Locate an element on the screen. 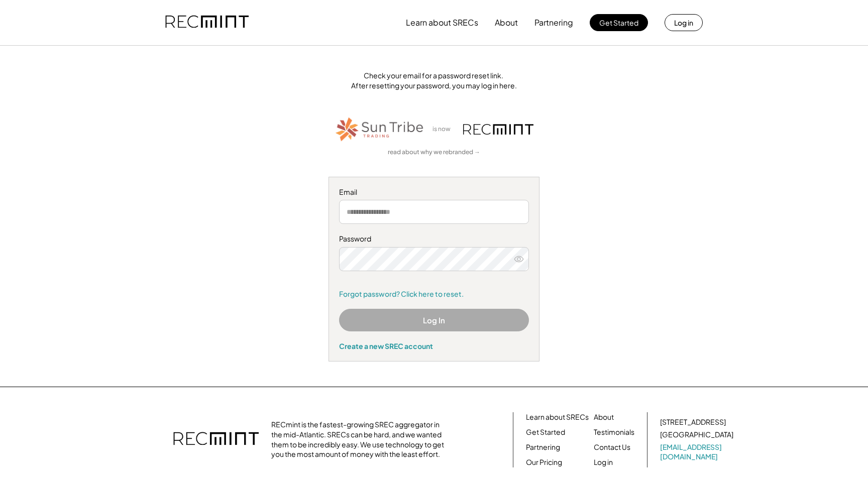 The height and width of the screenshot is (481, 868). div: Password is located at coordinates (434, 239).